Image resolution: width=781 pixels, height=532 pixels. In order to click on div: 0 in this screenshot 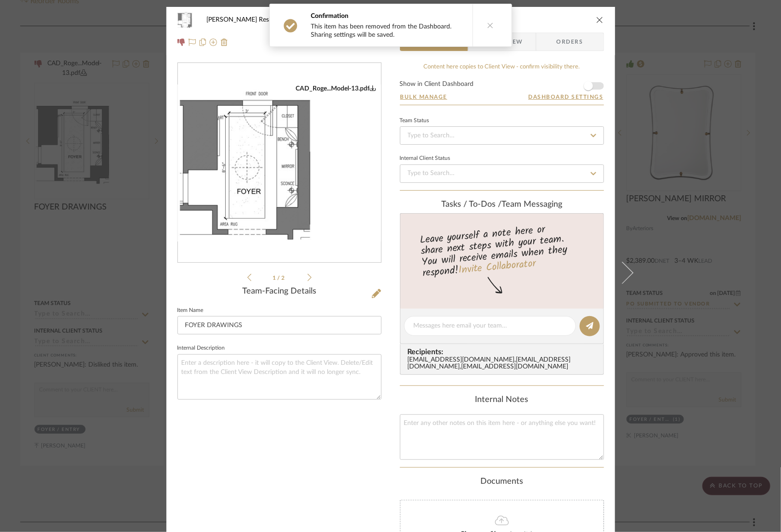, I will do `click(279, 163)`.